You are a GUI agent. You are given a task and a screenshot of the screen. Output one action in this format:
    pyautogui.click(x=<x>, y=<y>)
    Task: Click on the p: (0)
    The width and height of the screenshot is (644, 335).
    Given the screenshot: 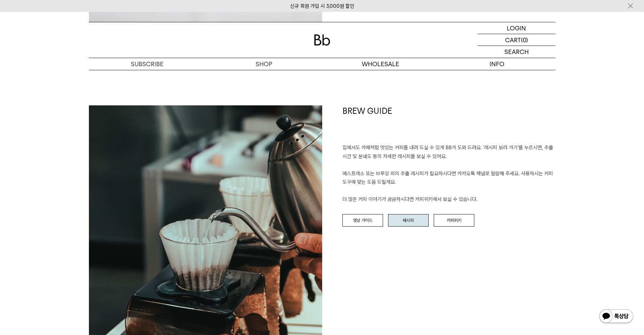 What is the action you would take?
    pyautogui.click(x=524, y=40)
    